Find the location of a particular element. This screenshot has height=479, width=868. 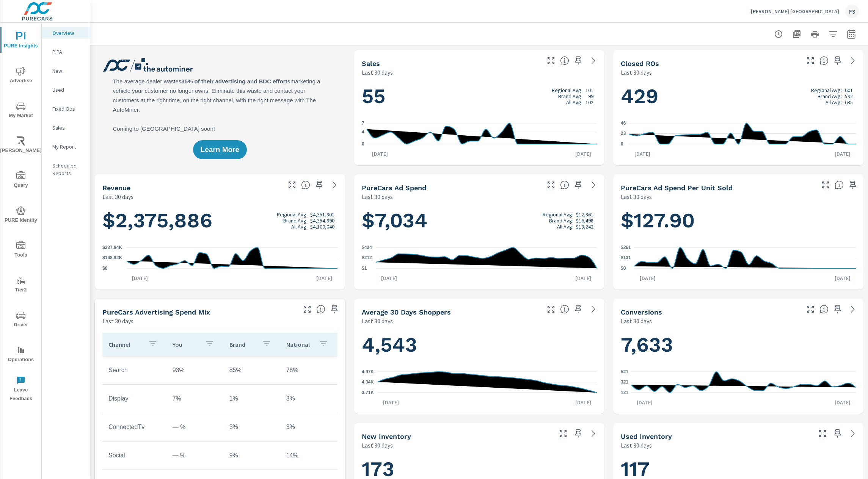

span: Leave Feedback is located at coordinates (21, 390).